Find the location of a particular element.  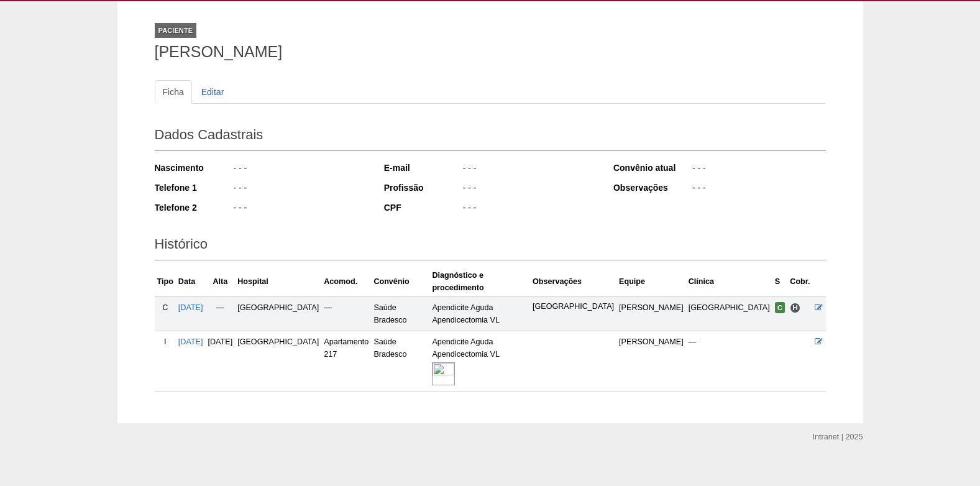

div: Convênio atual is located at coordinates (652, 168).